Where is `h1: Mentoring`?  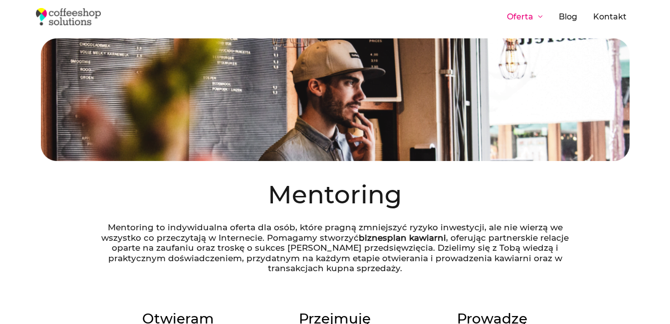
h1: Mentoring is located at coordinates (335, 195).